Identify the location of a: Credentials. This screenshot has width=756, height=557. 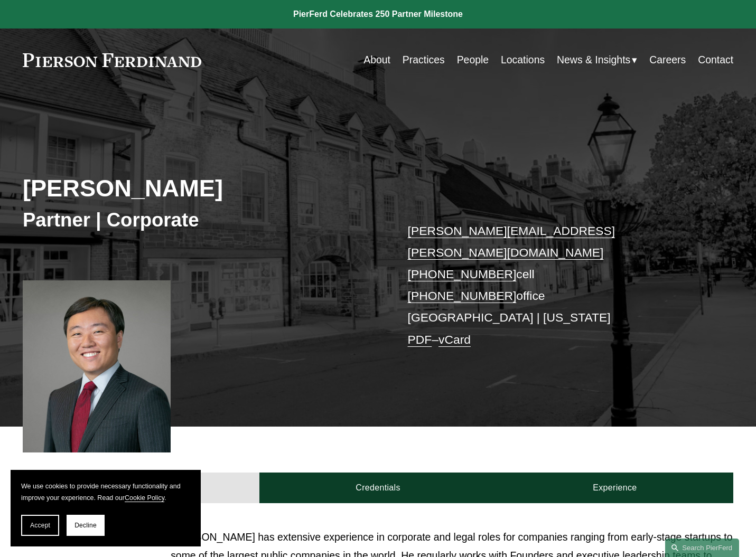
(377, 488).